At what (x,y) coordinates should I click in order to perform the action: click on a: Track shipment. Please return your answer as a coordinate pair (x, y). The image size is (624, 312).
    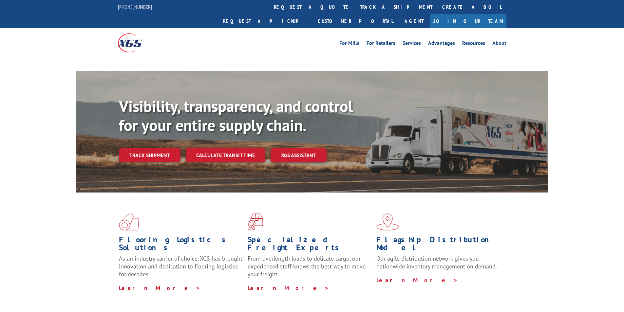
    Looking at the image, I should click on (150, 155).